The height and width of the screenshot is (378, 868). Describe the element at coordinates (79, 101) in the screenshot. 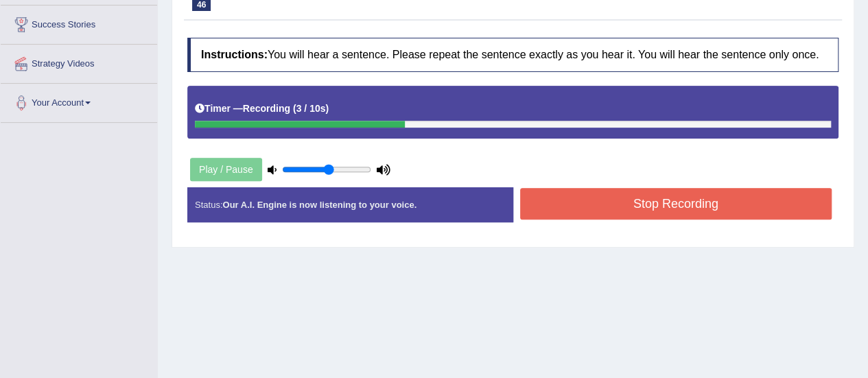

I see `a: Your Account` at that location.